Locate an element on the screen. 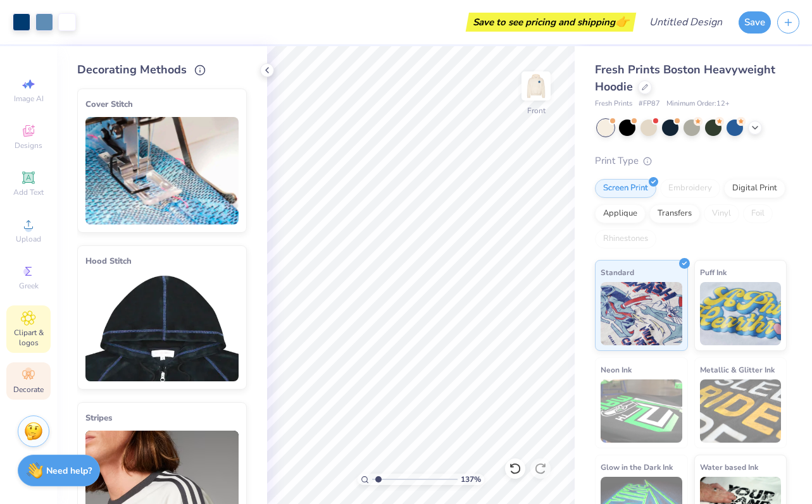 Image resolution: width=812 pixels, height=504 pixels. img: Front is located at coordinates (536, 86).